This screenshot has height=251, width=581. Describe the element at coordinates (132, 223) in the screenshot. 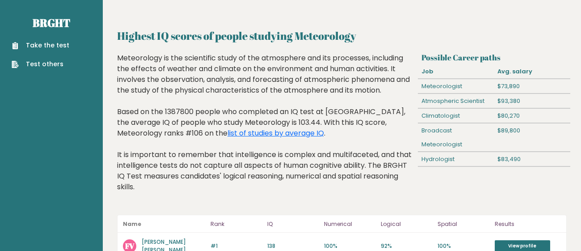

I see `b: Name` at that location.